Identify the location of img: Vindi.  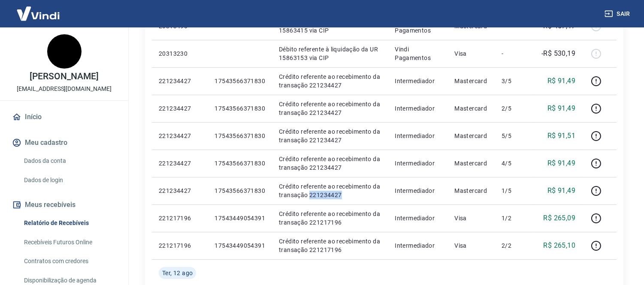
(38, 13).